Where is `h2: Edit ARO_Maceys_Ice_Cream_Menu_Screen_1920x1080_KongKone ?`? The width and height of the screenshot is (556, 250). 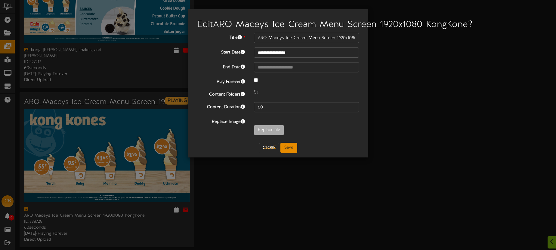
h2: Edit ARO_Maceys_Ice_Cream_Menu_Screen_1920x1080_KongKone ? is located at coordinates (278, 25).